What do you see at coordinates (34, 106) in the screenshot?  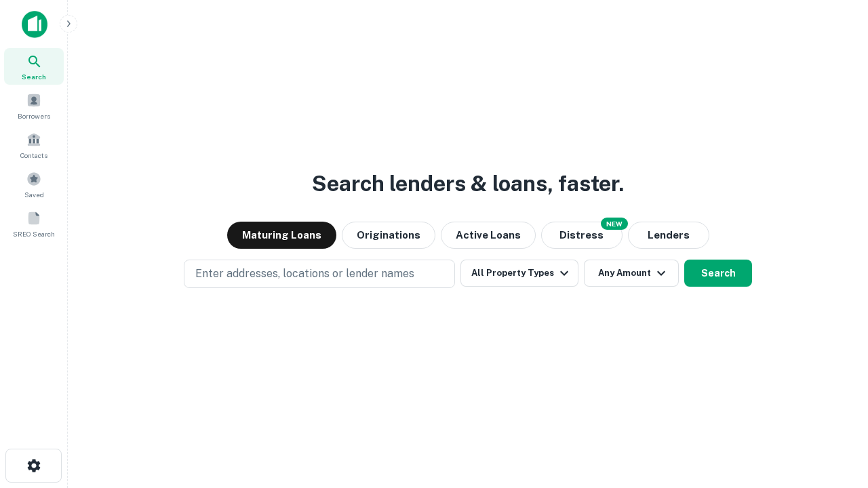 I see `div: Borrowers` at bounding box center [34, 106].